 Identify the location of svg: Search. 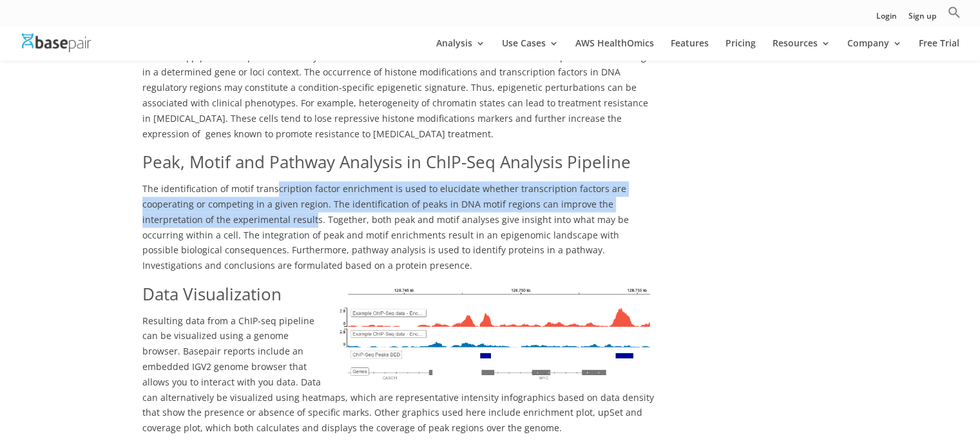
(955, 12).